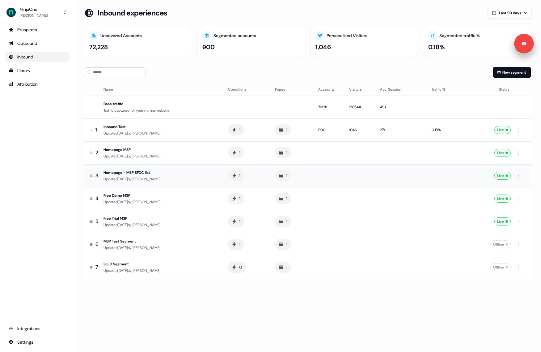  Describe the element at coordinates (37, 57) in the screenshot. I see `div: Inbound` at that location.